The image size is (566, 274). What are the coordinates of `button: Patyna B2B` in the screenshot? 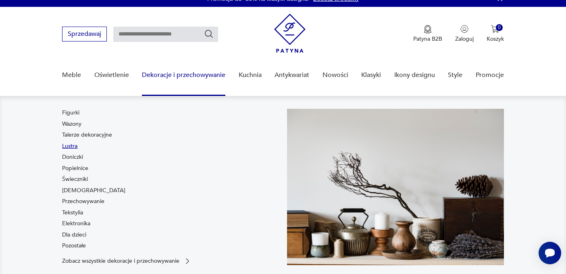 It's located at (428, 34).